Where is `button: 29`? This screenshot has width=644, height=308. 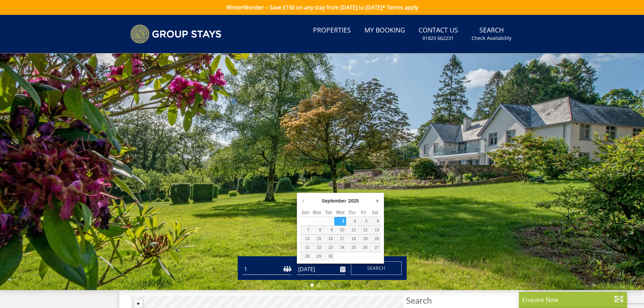 button: 29 is located at coordinates (317, 256).